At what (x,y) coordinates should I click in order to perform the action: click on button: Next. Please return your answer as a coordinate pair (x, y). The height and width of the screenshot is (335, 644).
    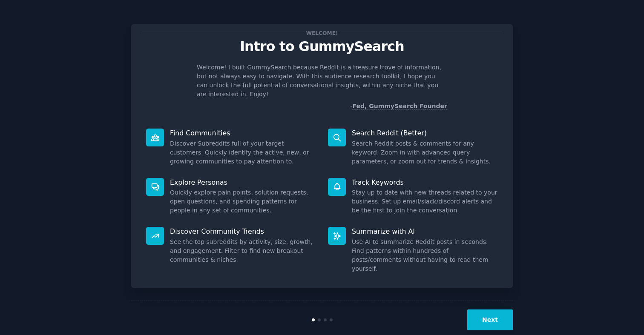
    Looking at the image, I should click on (490, 319).